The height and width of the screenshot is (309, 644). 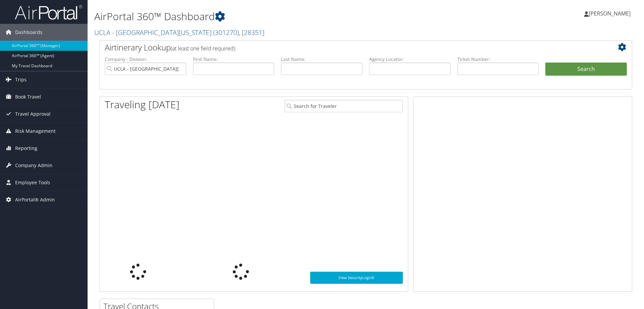 What do you see at coordinates (29, 32) in the screenshot?
I see `span: Dashboards` at bounding box center [29, 32].